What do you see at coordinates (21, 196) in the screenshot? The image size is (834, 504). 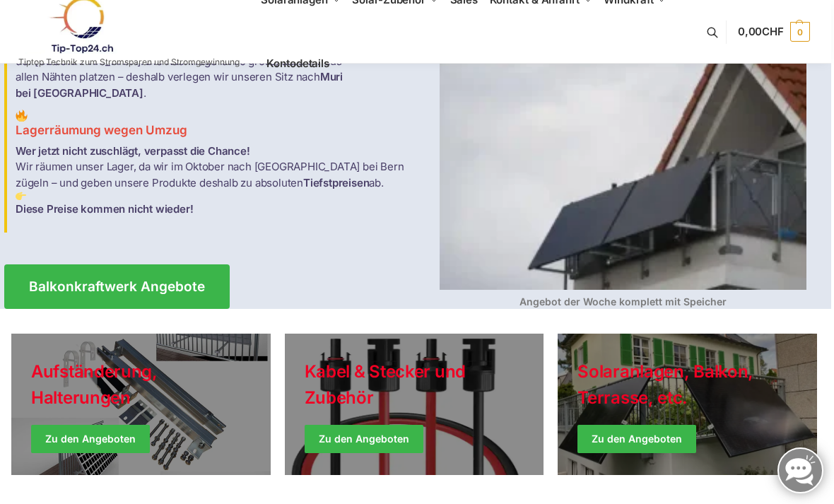 I see `img: Balkon-Terrassen-Kraftwerke 3` at bounding box center [21, 196].